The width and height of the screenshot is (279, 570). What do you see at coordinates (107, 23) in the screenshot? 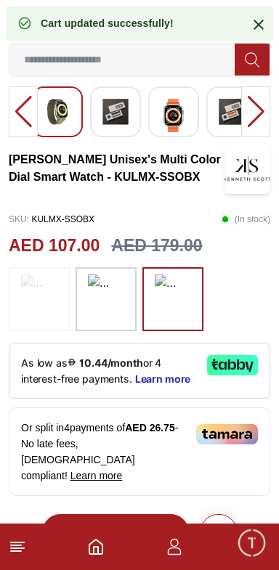
I see `div: Cart updated successfully!` at bounding box center [107, 23].